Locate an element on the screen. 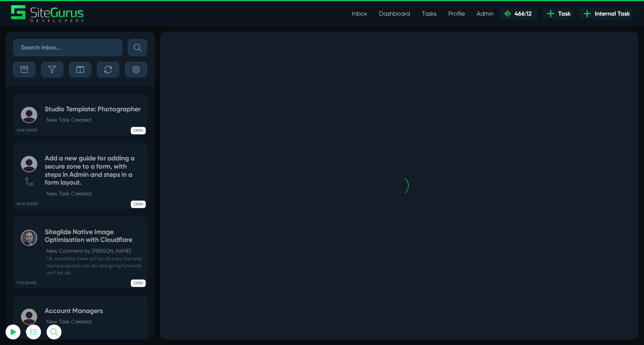 This screenshot has width=644, height=345. h5: Siteglide Native Image Optimisation with Cloudflare is located at coordinates (94, 236).